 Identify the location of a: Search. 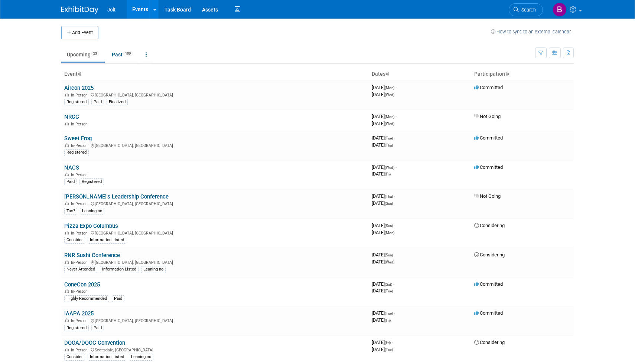
(526, 10).